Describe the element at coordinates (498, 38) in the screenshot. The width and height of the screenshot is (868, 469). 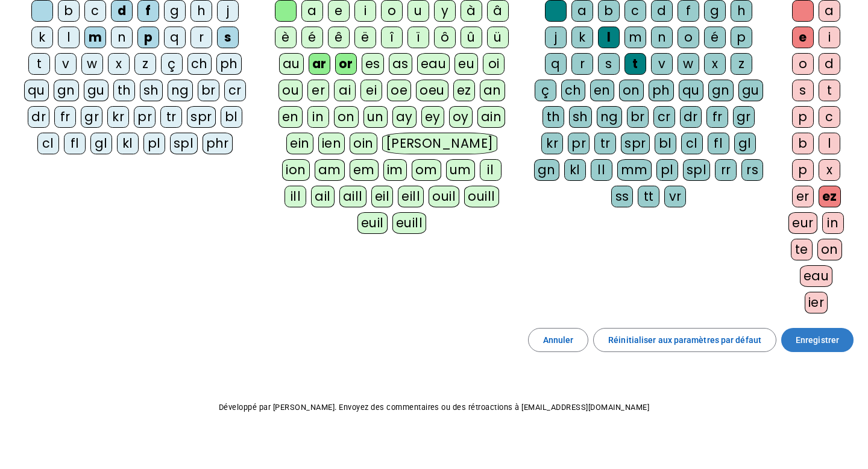
I see `div: ü` at that location.